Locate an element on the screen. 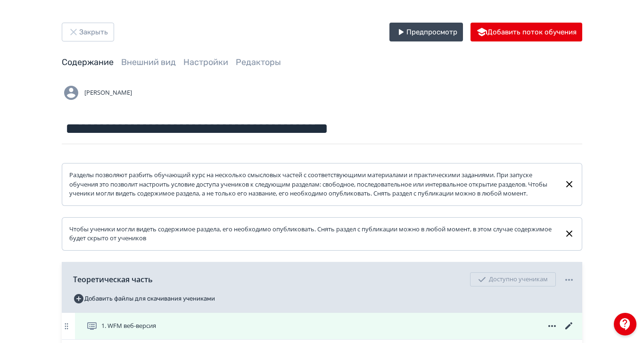  a: Внешний вид is located at coordinates (149, 62).